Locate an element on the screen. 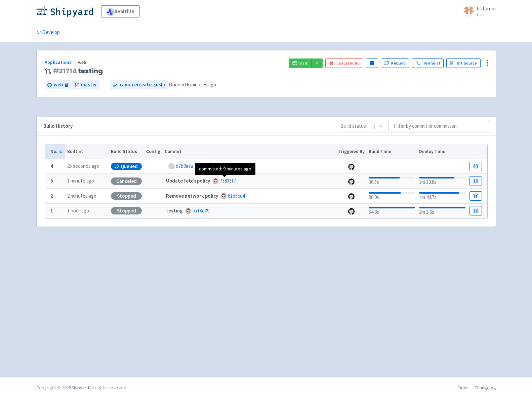 The height and width of the screenshot is (398, 532). time: 6 minutes ago is located at coordinates (202, 84).